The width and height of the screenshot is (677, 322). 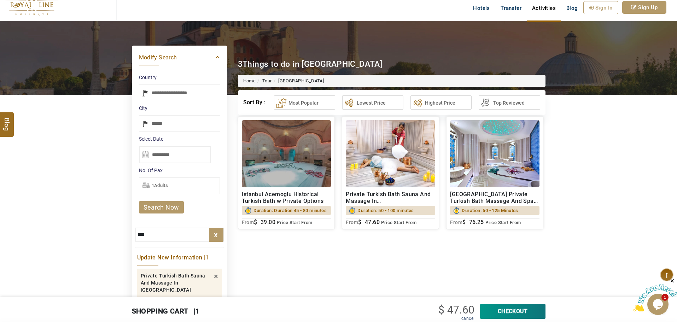 I want to click on button: Lowest Price, so click(x=373, y=103).